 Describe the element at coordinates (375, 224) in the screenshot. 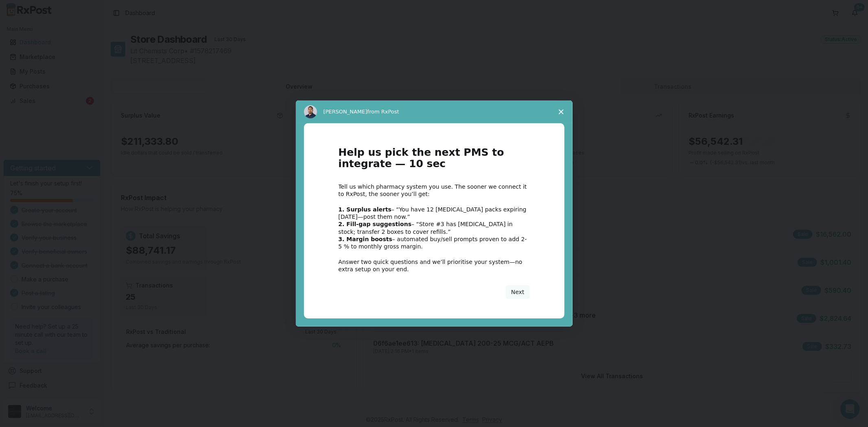

I see `b: 2. Fill-gap suggestions` at that location.